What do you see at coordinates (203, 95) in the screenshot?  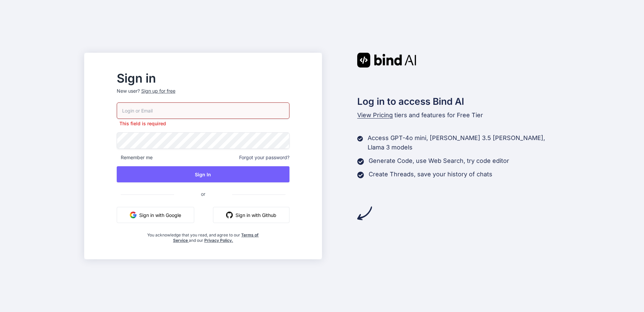 I see `p: New user?` at bounding box center [203, 95].